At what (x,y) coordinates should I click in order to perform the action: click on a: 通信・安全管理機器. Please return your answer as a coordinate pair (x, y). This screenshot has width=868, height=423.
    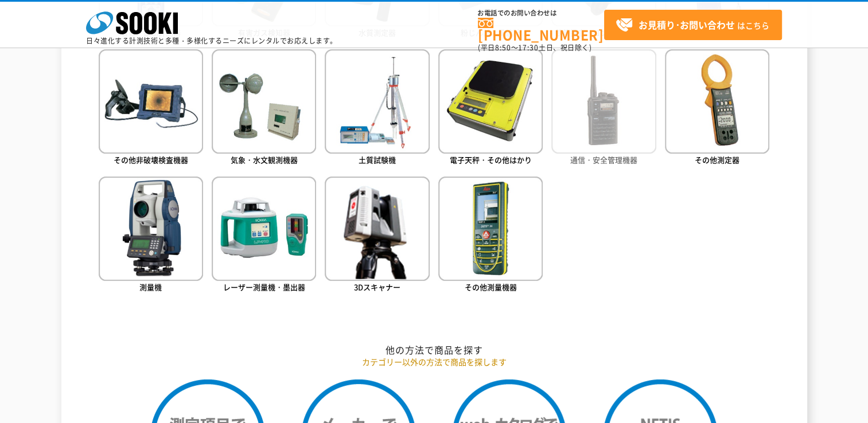
    Looking at the image, I should click on (604, 109).